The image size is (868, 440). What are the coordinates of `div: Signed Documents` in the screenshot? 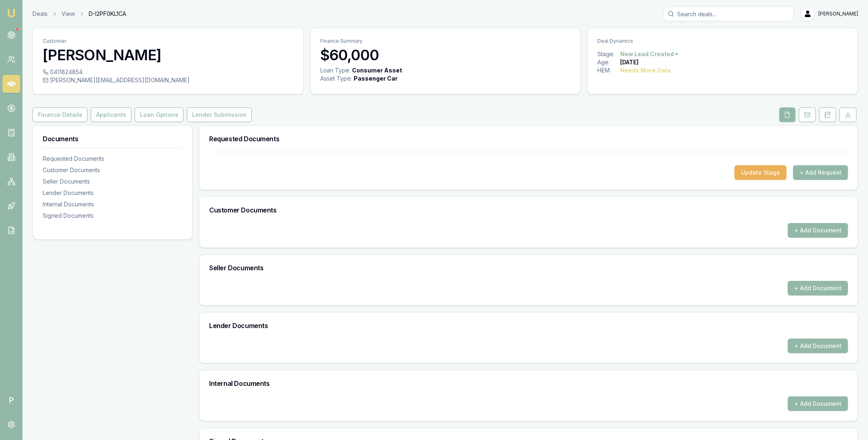 It's located at (112, 216).